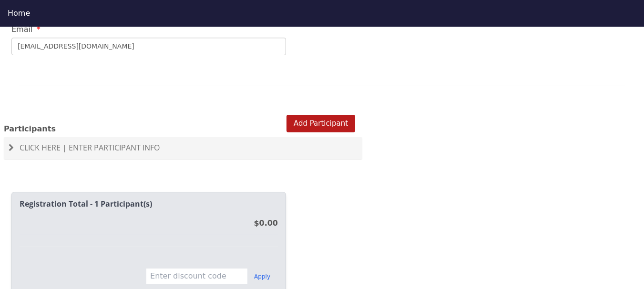 The width and height of the screenshot is (644, 289). I want to click on div: $0.00, so click(265, 223).